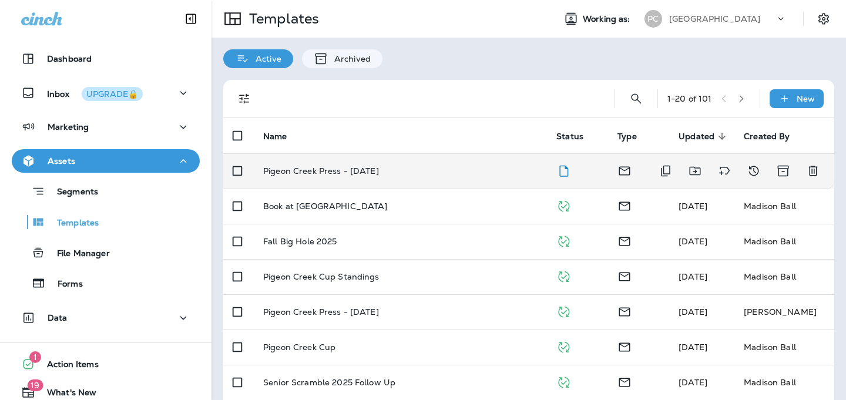 The height and width of the screenshot is (400, 846). I want to click on div: UPGRADE🔒, so click(112, 94).